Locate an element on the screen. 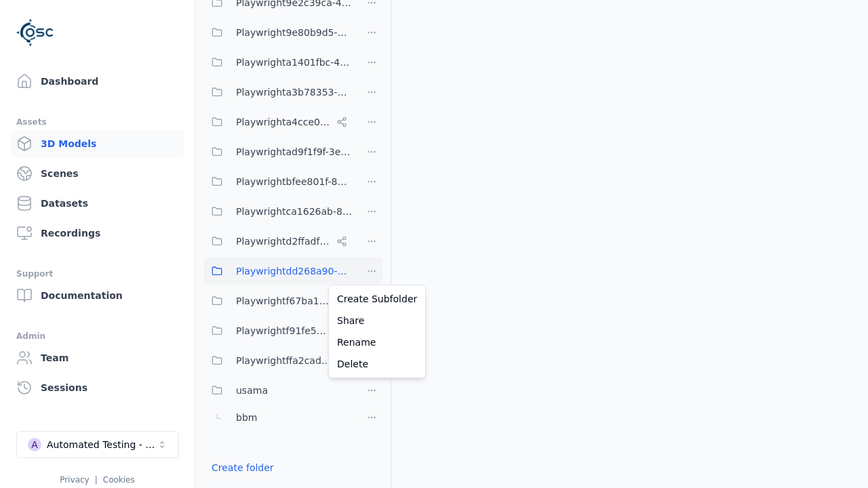  a: Delete is located at coordinates (377, 365).